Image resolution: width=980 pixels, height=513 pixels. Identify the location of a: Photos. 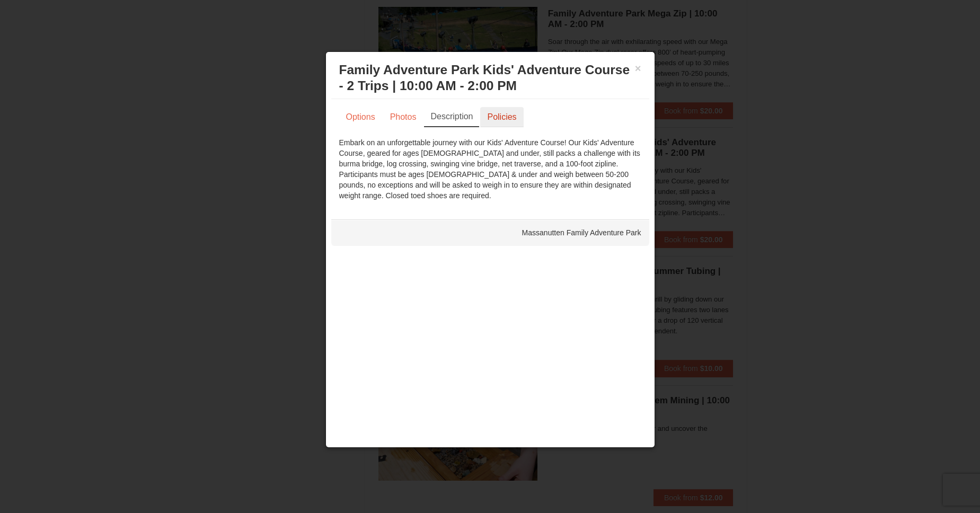
(403, 117).